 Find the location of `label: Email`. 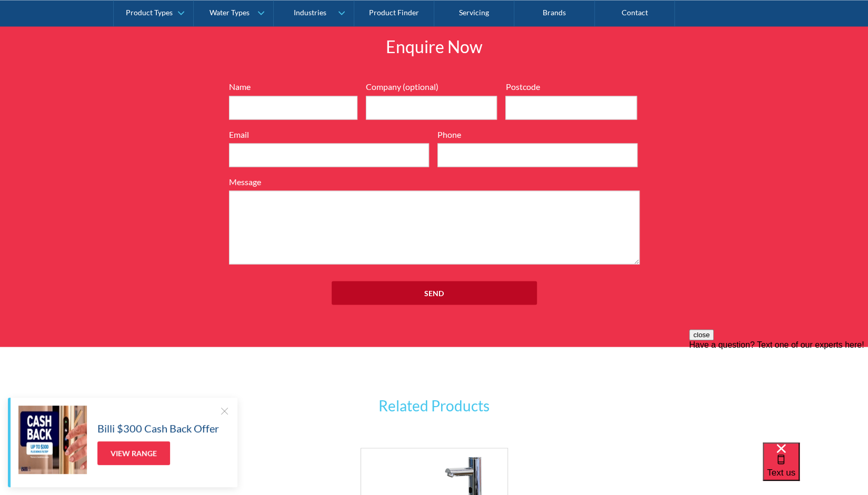

label: Email is located at coordinates (329, 134).